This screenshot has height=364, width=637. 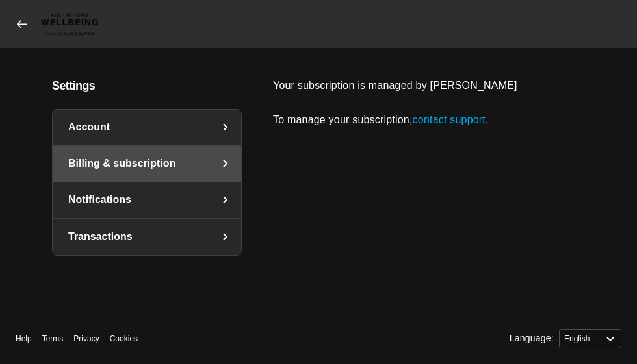 I want to click on a: Billing & subscription, so click(x=147, y=163).